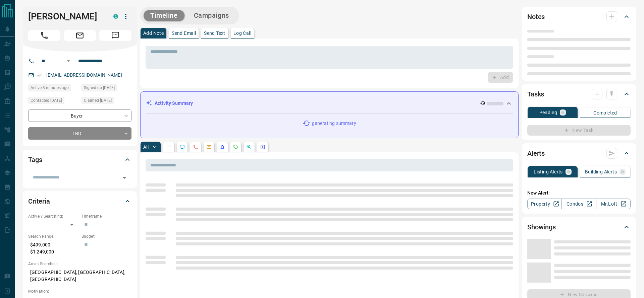 This screenshot has height=298, width=644. What do you see at coordinates (39, 75) in the screenshot?
I see `svg: Email Verified` at bounding box center [39, 75].